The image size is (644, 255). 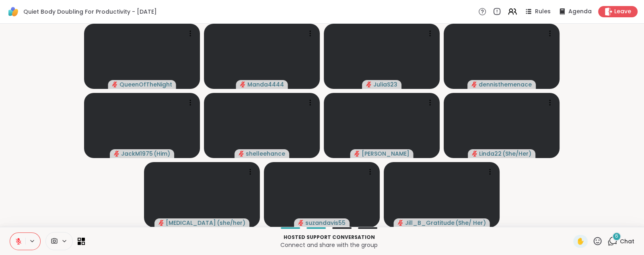 What do you see at coordinates (617, 236) in the screenshot?
I see `span: 6` at bounding box center [617, 236].